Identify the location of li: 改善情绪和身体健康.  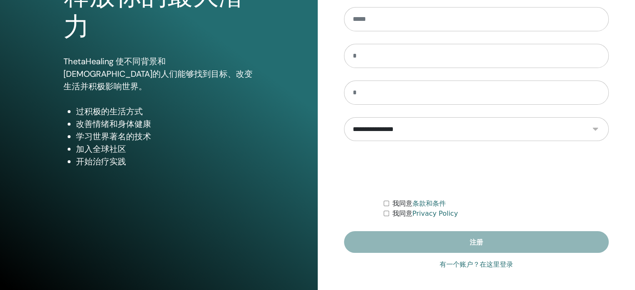
(165, 124).